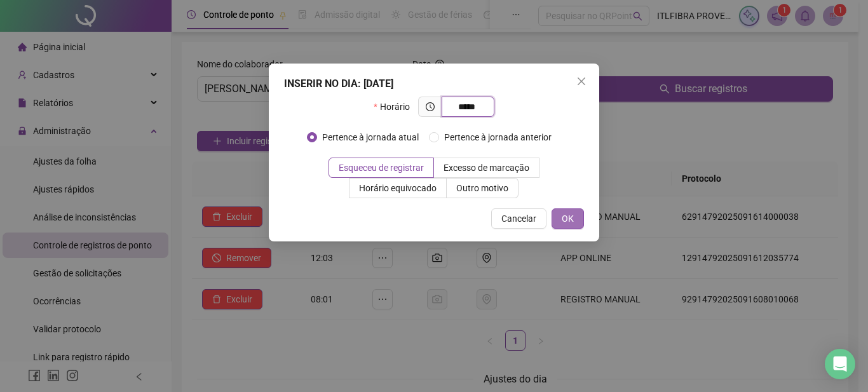 The image size is (868, 392). Describe the element at coordinates (483, 188) in the screenshot. I see `span: Outro motivo` at that location.